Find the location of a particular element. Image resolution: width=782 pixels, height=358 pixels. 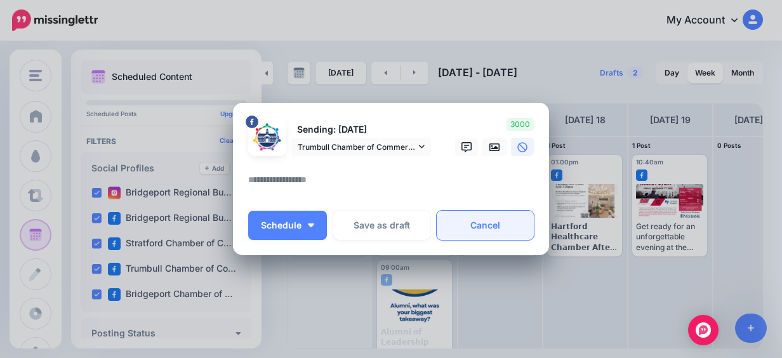

button: Save as draft is located at coordinates (382, 225).